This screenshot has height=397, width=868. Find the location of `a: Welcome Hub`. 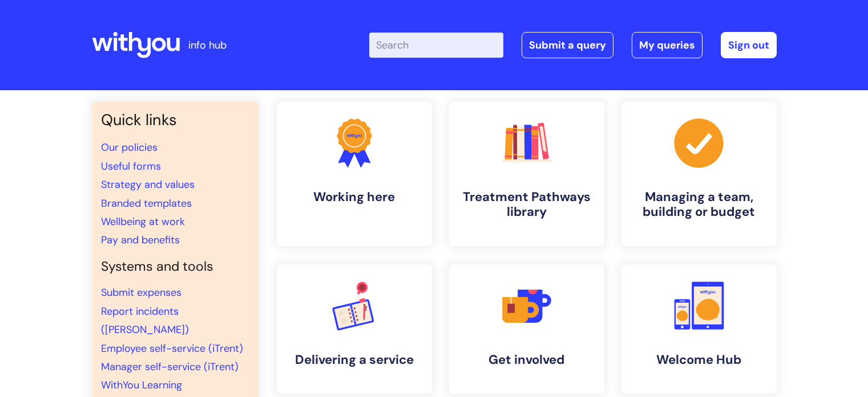

a: Welcome Hub is located at coordinates (699, 329).